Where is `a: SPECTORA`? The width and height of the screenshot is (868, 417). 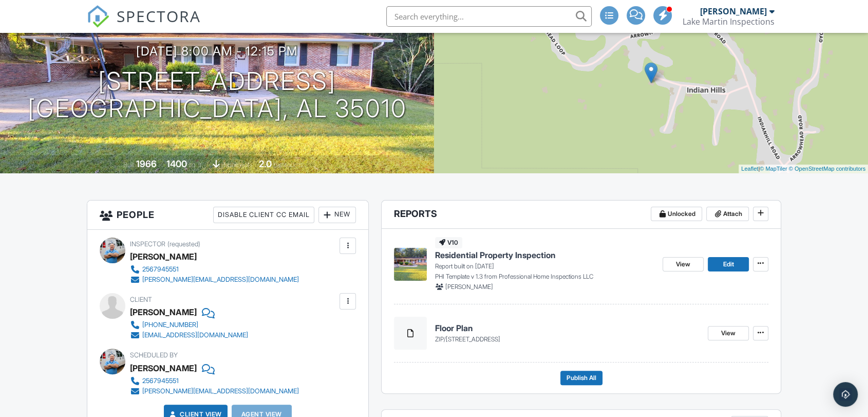
a: SPECTORA is located at coordinates (144, 24).